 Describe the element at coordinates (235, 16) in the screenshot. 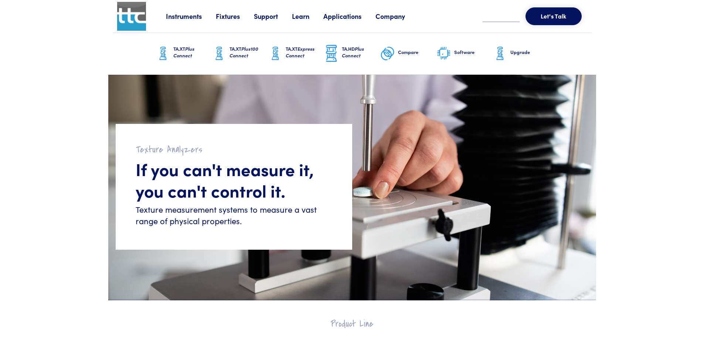

I see `a: Fixtures` at that location.